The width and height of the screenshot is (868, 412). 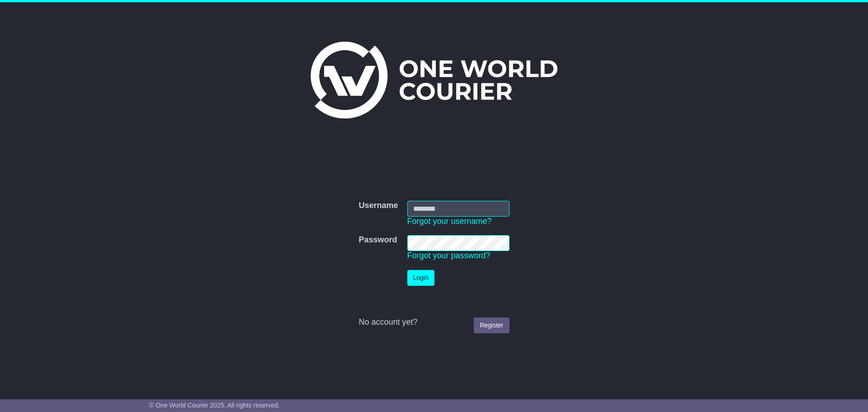 I want to click on div: No account yet?, so click(x=434, y=323).